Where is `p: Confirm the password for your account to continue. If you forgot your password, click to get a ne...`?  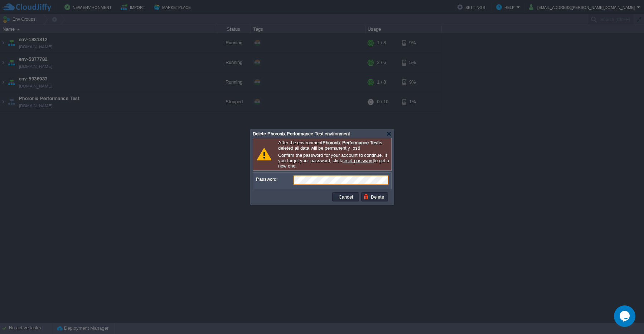
p: Confirm the password for your account to continue. If you forgot your password, click to get a ne... is located at coordinates (333, 160).